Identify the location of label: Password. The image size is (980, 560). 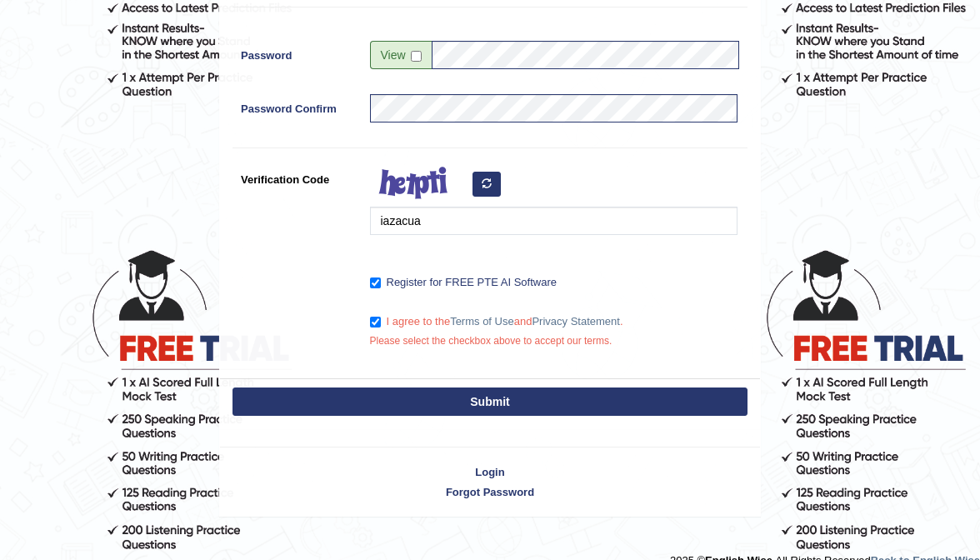
(297, 52).